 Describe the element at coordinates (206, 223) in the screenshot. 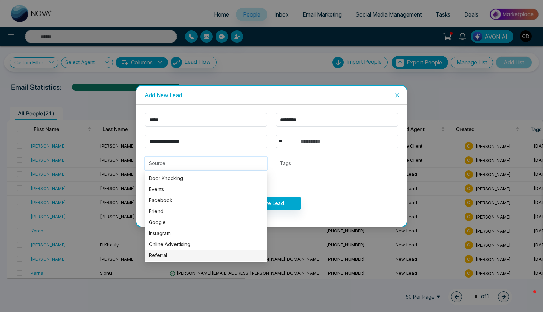

I see `div: Google` at that location.